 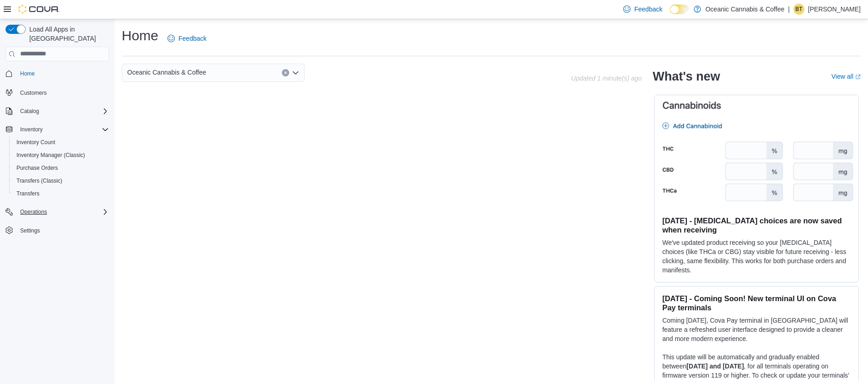 What do you see at coordinates (140, 36) in the screenshot?
I see `h1: Home` at bounding box center [140, 36].